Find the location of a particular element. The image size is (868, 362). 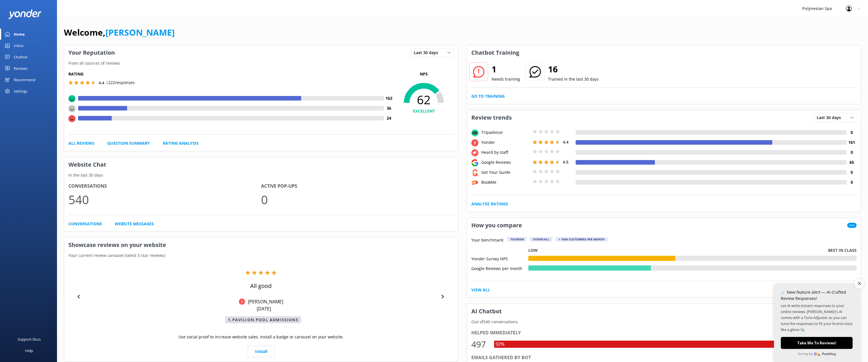

h4: 161 is located at coordinates (851, 142).